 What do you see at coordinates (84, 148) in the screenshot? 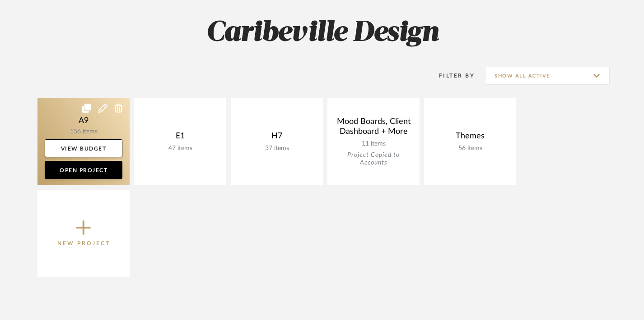
I see `a: View Budget` at bounding box center [84, 148].